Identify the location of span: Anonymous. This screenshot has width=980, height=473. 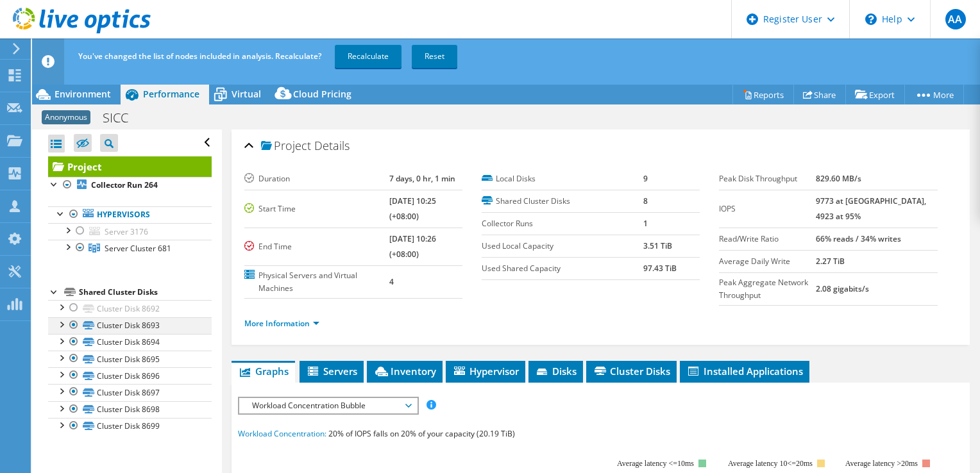
(66, 117).